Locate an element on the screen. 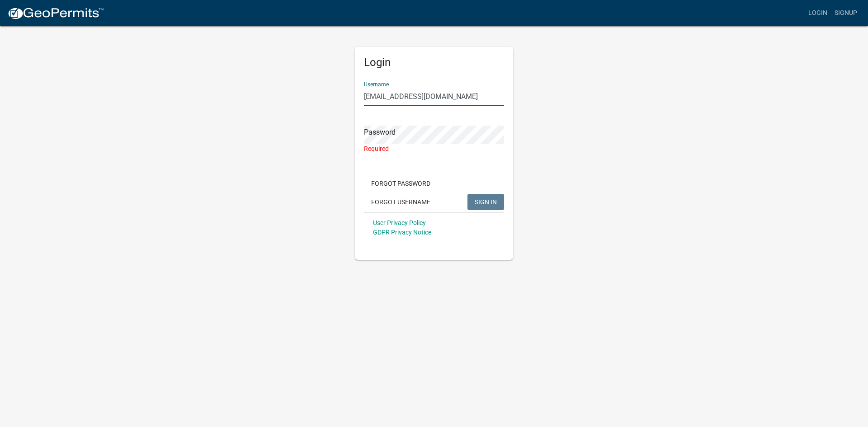  h5: Login is located at coordinates (434, 62).